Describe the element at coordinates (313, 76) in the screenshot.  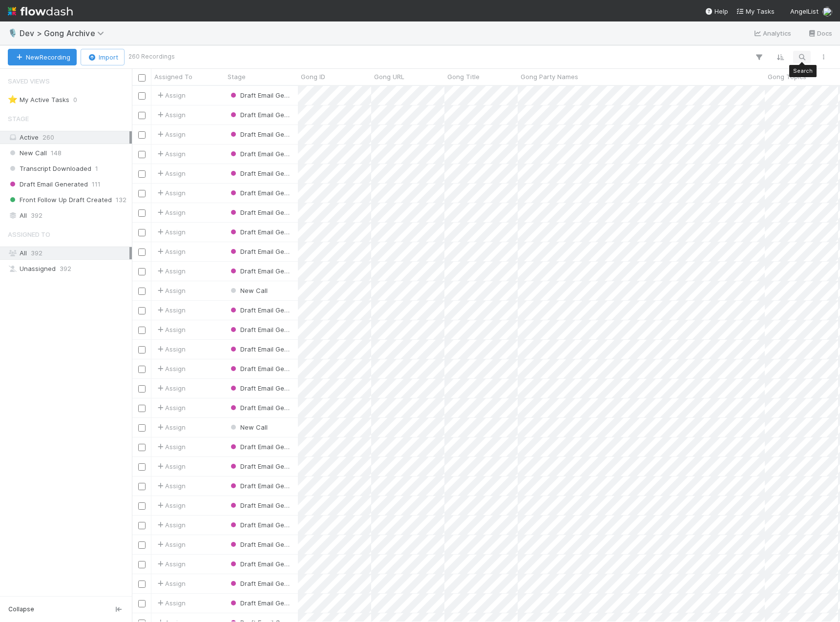
I see `span: Gong ID` at that location.